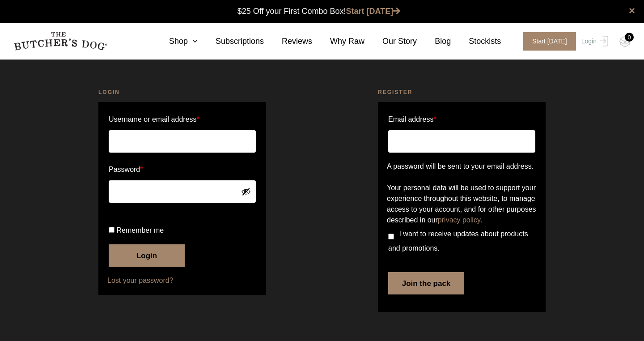 This screenshot has height=341, width=644. What do you see at coordinates (231, 41) in the screenshot?
I see `a: Subscriptions` at bounding box center [231, 41].